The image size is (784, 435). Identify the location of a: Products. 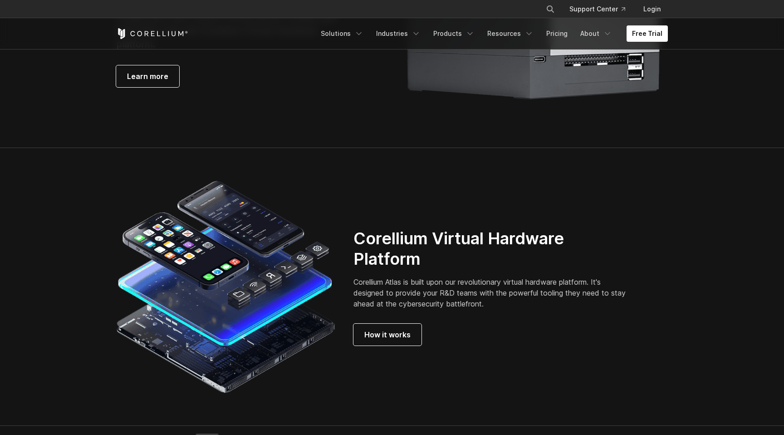
(454, 34).